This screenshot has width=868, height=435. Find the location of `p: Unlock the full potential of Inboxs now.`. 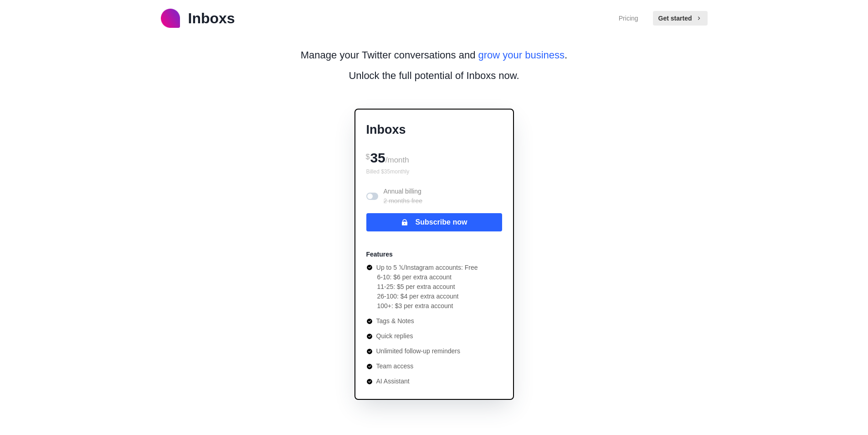

p: Unlock the full potential of Inboxs now. is located at coordinates (434, 75).